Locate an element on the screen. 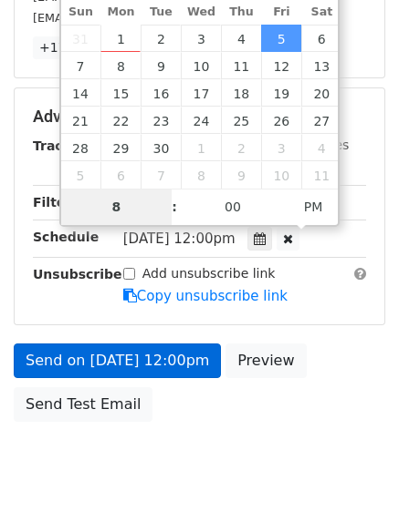  span: September 10, 2025 is located at coordinates (200, 65).